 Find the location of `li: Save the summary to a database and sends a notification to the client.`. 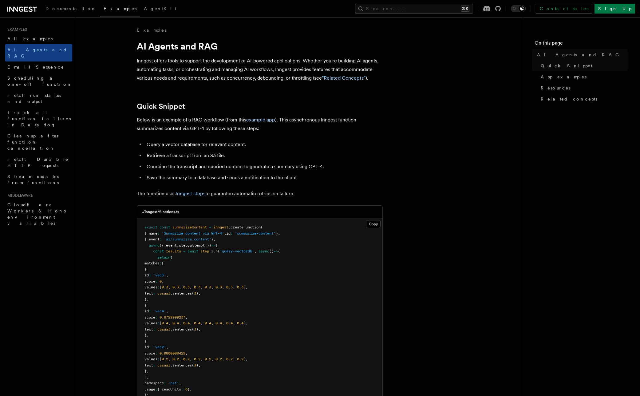

li: Save the summary to a database and sends a notification to the client. is located at coordinates (264, 178).